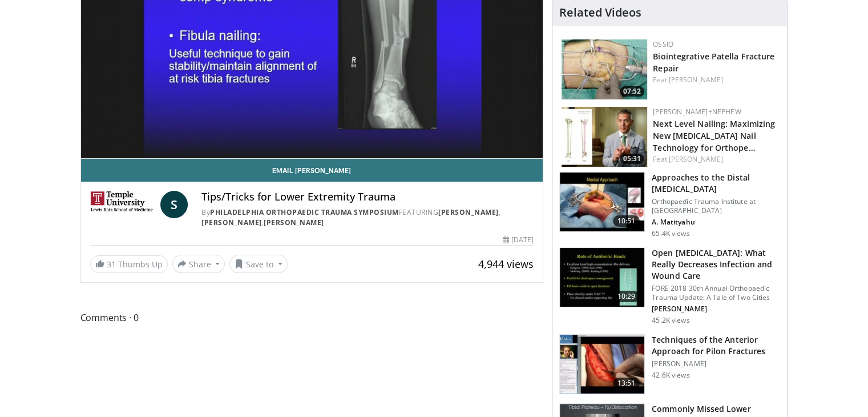  What do you see at coordinates (313, 317) in the screenshot?
I see `span: Comments 0` at bounding box center [313, 317].